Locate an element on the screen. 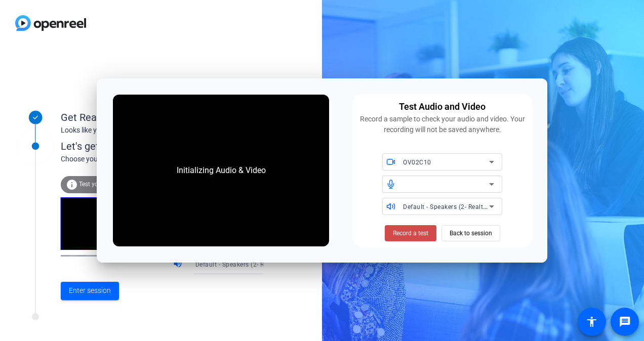 The width and height of the screenshot is (644, 341). div: Looks like you've been invited to join is located at coordinates (162, 130).